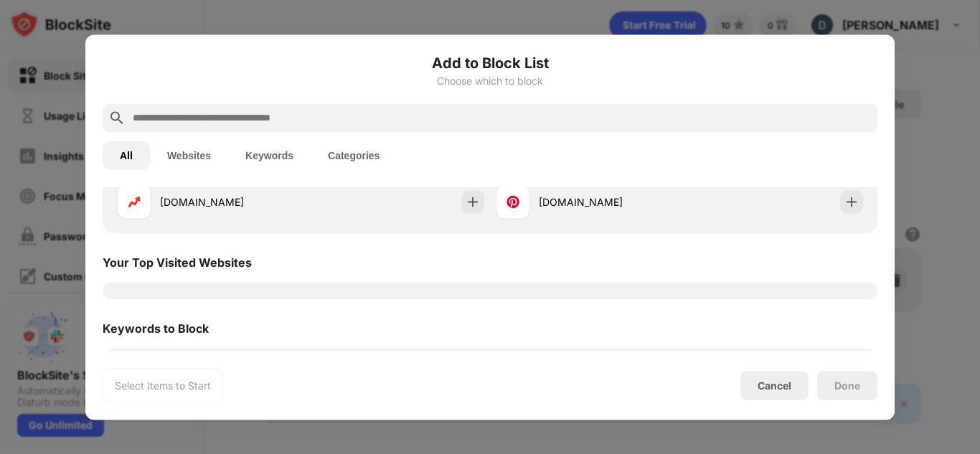 The image size is (980, 454). What do you see at coordinates (163, 385) in the screenshot?
I see `div: Select Items to Start` at bounding box center [163, 385].